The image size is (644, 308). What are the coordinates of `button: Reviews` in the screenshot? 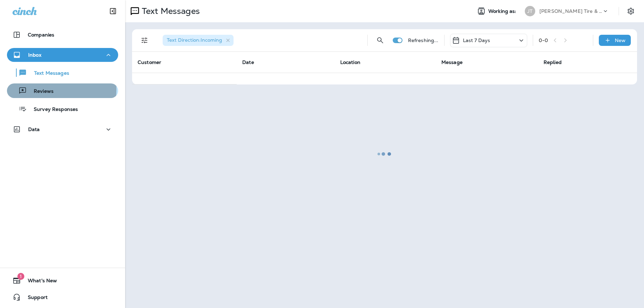 It's located at (62, 91).